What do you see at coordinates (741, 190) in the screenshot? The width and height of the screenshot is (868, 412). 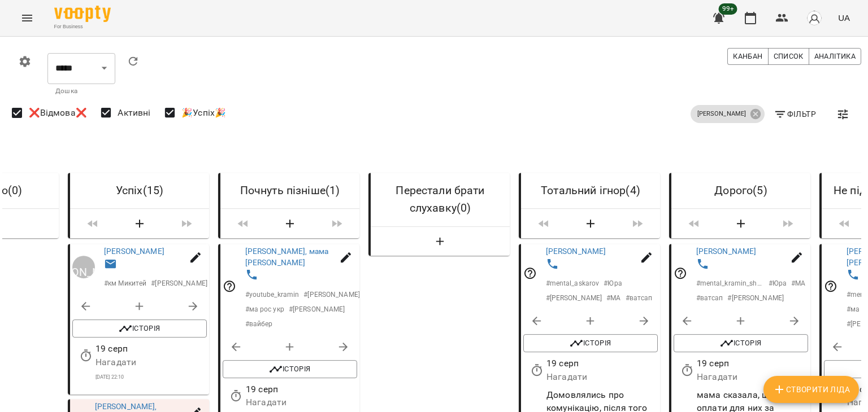 I see `h6: Дорого ( 5 )` at bounding box center [741, 190].